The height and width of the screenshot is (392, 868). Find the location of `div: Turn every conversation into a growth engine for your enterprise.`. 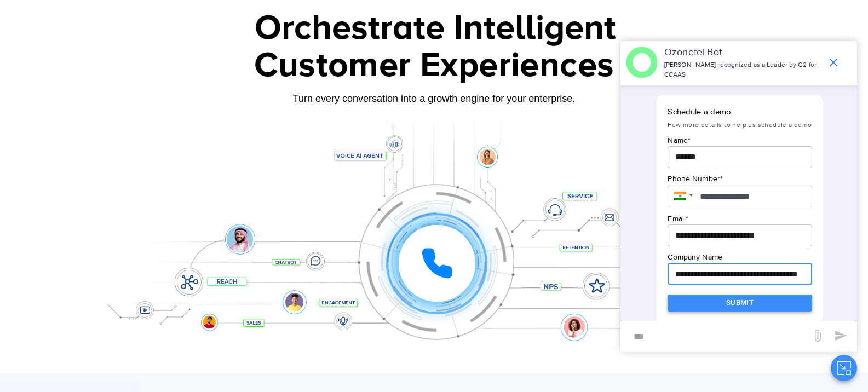

div: Turn every conversation into a growth engine for your enterprise. is located at coordinates (434, 99).